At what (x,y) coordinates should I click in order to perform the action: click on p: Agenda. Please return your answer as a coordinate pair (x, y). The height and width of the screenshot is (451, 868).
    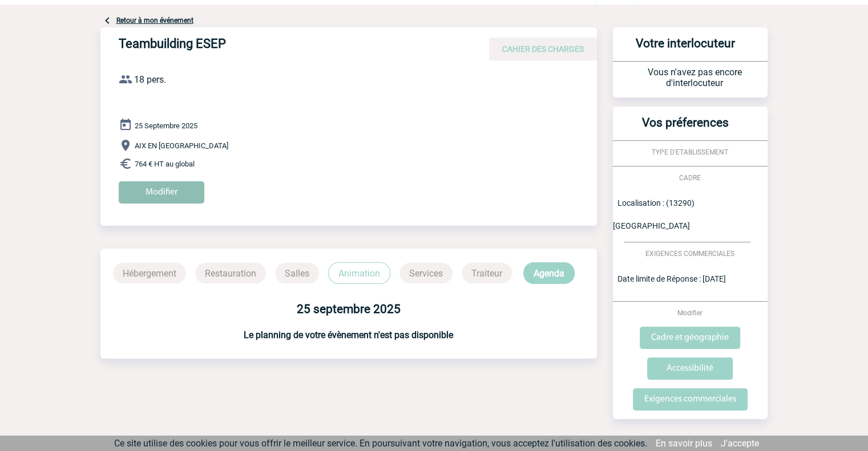
    Looking at the image, I should click on (549, 273).